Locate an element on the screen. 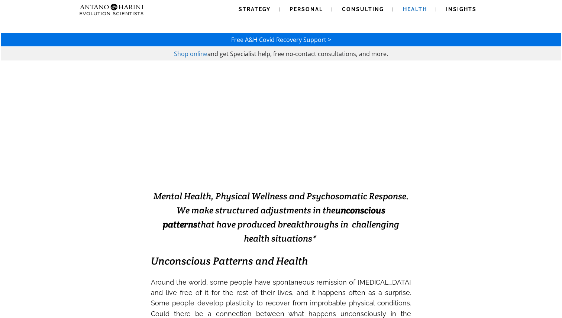  span: Mental Health, Physical Wellness and Psychosomatic Response. We make structured adjustments in th... is located at coordinates (281, 217).